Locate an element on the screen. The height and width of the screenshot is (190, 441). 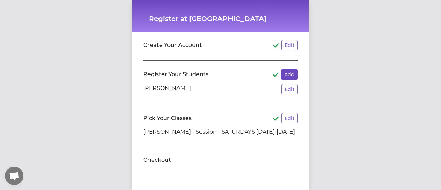
h2: Checkout is located at coordinates (157, 160).